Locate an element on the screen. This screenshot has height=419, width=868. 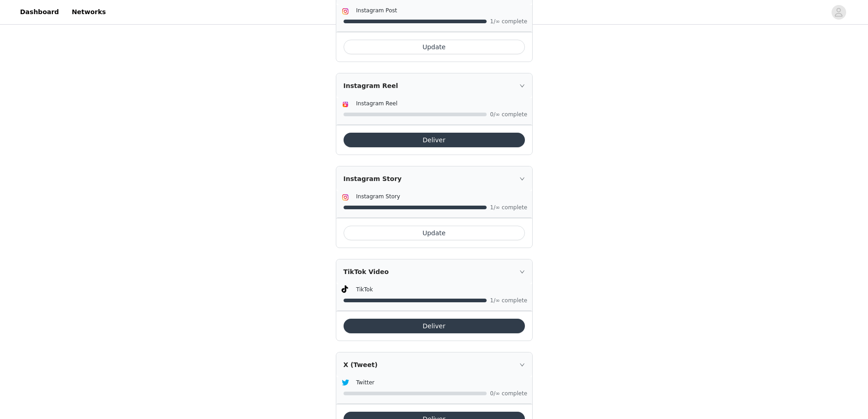
div: avatar is located at coordinates (839, 12).